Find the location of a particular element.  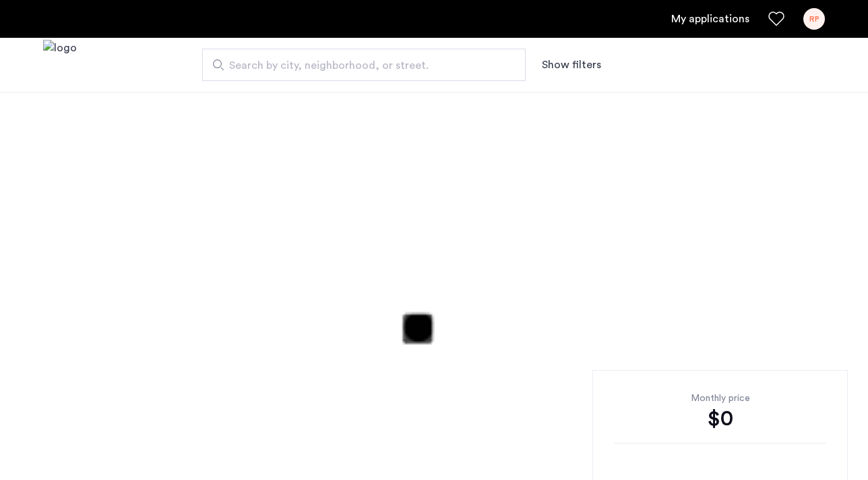

a: My application is located at coordinates (710, 19).